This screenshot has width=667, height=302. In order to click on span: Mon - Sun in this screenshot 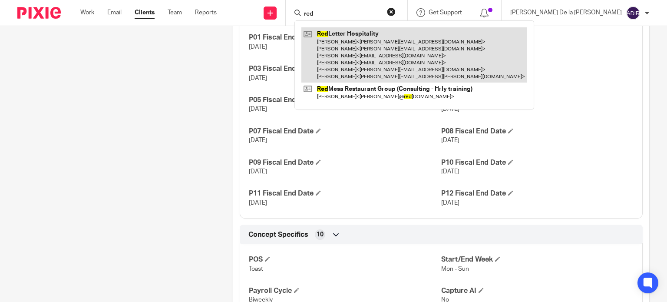, I will do `click(455, 269)`.